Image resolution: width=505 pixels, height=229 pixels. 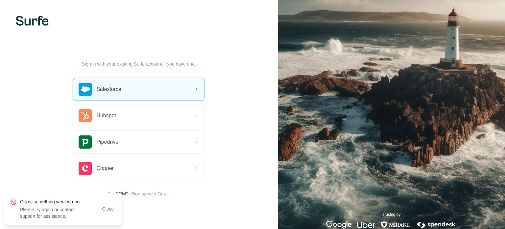 What do you see at coordinates (105, 168) in the screenshot?
I see `span: Copper` at bounding box center [105, 168].